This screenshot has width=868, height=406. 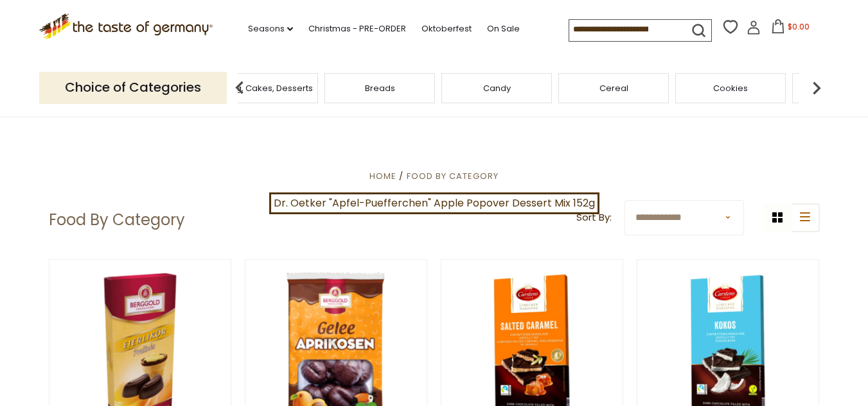 What do you see at coordinates (790, 29) in the screenshot?
I see `button: $0.00` at bounding box center [790, 29].